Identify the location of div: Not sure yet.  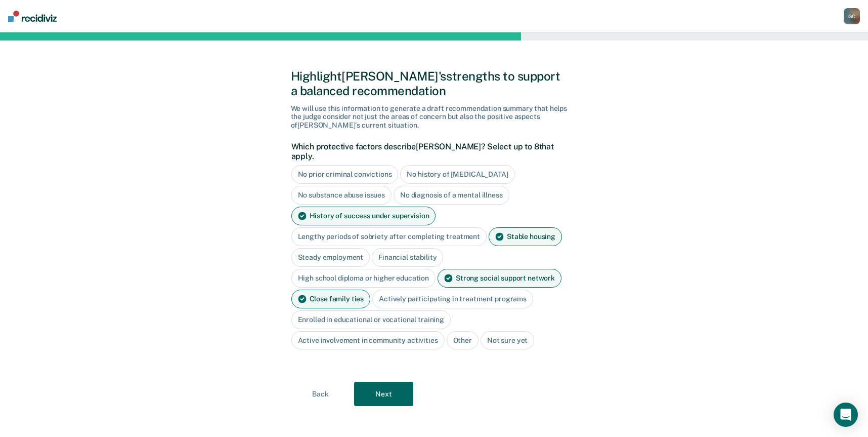
(508, 340).